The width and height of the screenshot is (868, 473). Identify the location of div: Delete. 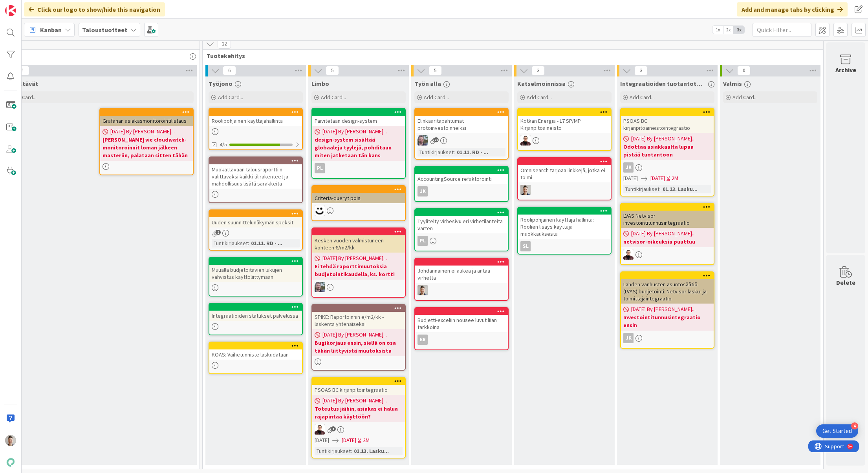
(845, 283).